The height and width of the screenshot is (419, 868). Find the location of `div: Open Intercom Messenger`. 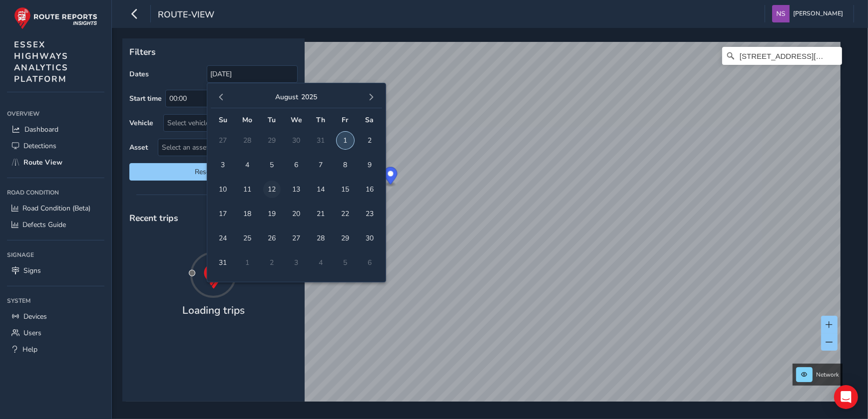

div: Open Intercom Messenger is located at coordinates (846, 397).